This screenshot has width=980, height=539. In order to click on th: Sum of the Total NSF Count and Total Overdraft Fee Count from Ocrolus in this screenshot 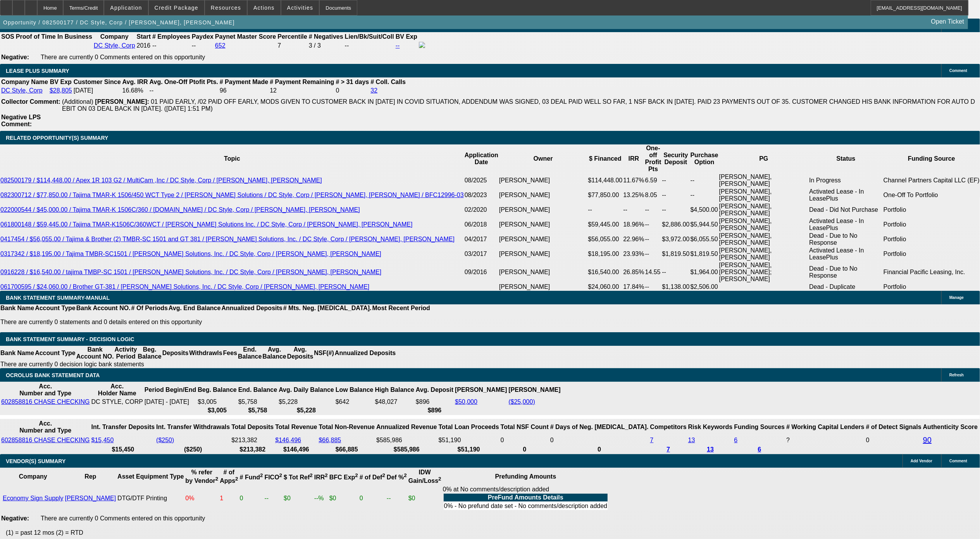, I will do `click(525, 428)`.